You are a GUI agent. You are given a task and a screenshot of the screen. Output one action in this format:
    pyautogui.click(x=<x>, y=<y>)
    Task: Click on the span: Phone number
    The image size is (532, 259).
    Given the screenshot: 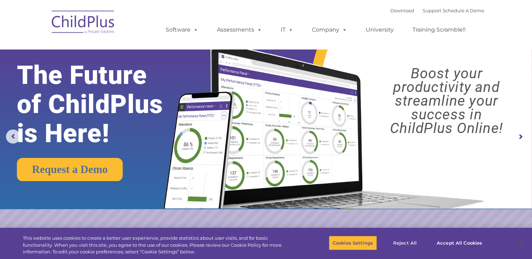 What is the action you would take?
    pyautogui.click(x=112, y=78)
    